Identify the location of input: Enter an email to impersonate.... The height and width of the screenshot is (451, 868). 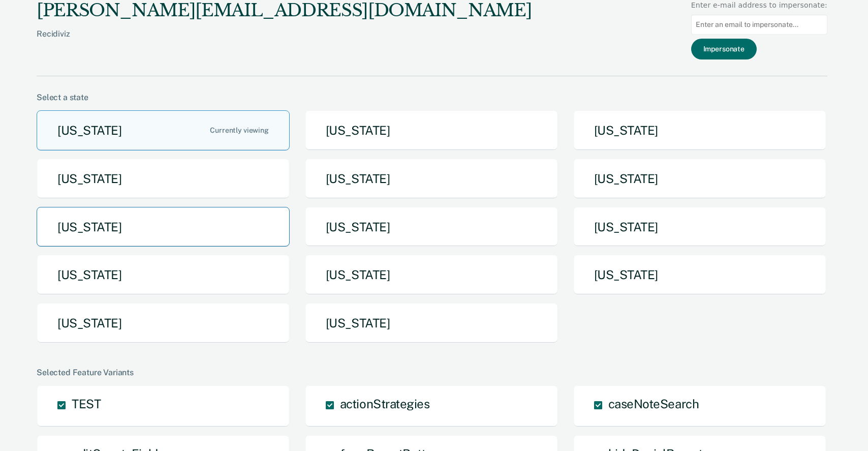
(759, 25).